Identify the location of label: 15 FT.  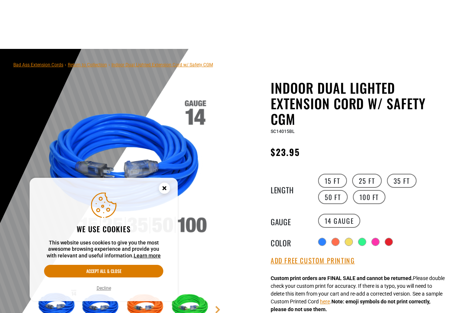
(333, 181).